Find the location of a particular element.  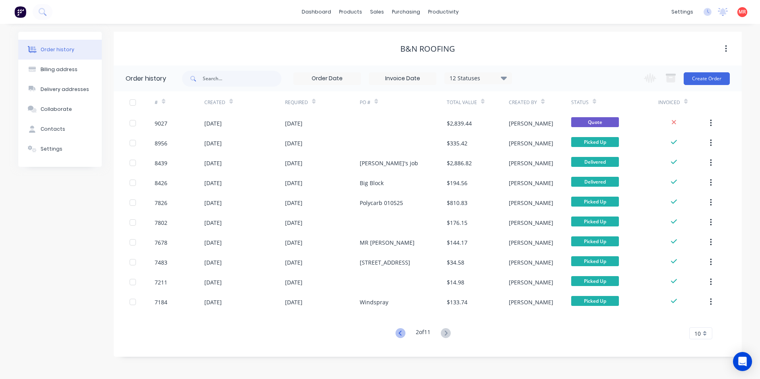

div: products is located at coordinates (351, 12).